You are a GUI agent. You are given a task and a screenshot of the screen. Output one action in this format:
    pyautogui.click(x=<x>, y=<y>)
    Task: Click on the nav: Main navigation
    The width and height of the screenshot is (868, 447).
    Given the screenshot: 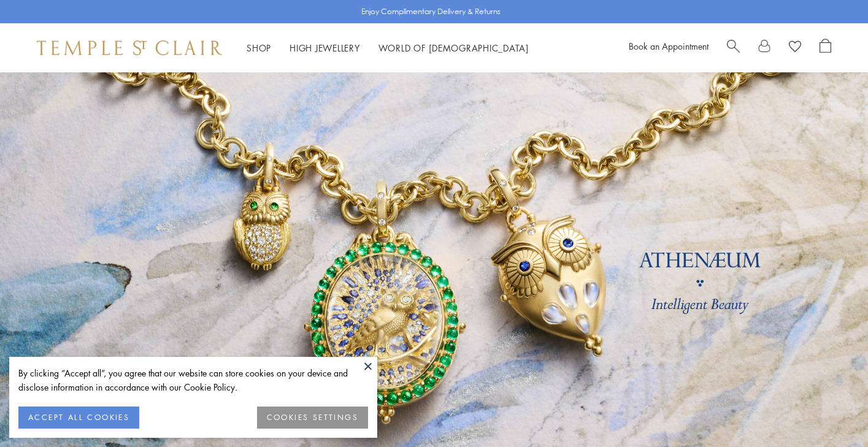 What is the action you would take?
    pyautogui.click(x=388, y=48)
    